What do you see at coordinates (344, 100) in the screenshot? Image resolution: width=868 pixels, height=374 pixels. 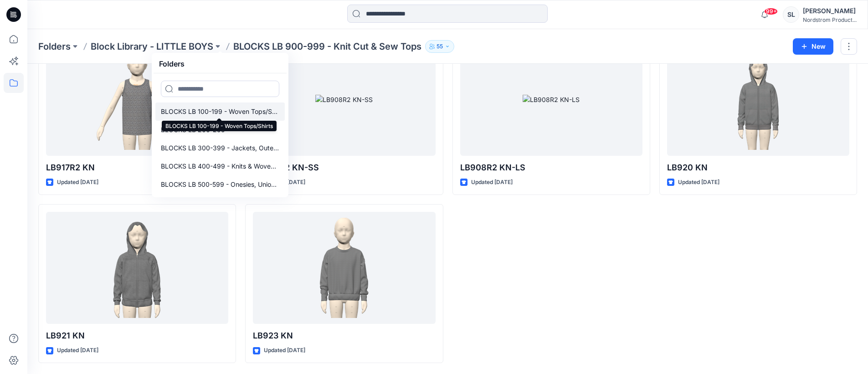 I see `a: LB908R2 KN-SS` at bounding box center [344, 100].